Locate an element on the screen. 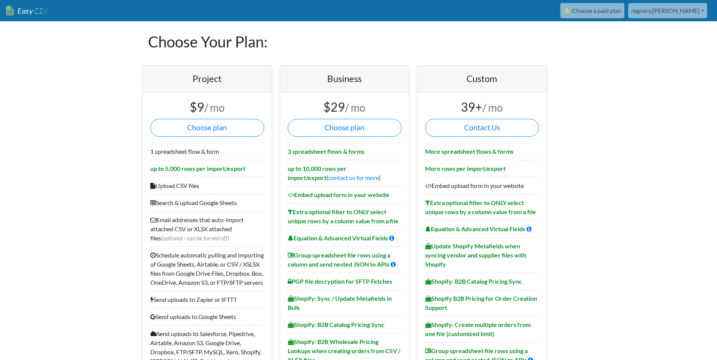 The width and height of the screenshot is (717, 360). h4: Project is located at coordinates (207, 79).